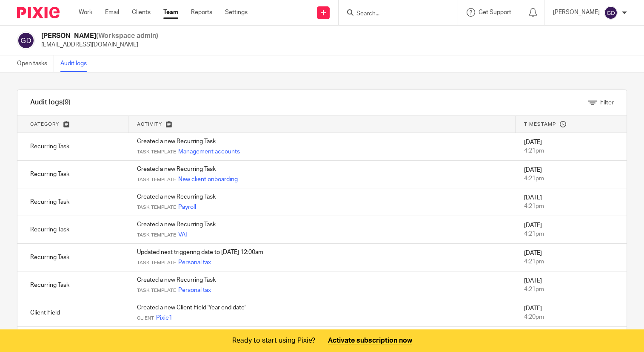 This screenshot has height=352, width=644. What do you see at coordinates (236, 12) in the screenshot?
I see `a: Settings` at bounding box center [236, 12].